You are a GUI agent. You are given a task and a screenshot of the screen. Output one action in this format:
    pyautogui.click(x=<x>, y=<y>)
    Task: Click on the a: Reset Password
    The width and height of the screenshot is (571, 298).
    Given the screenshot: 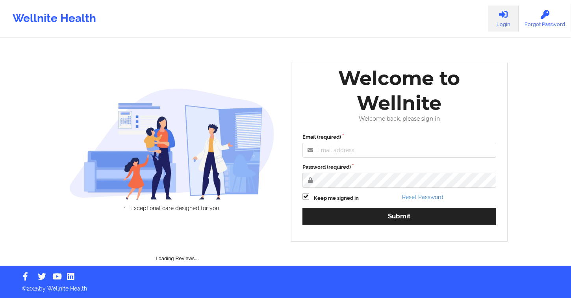 What is the action you would take?
    pyautogui.click(x=423, y=197)
    